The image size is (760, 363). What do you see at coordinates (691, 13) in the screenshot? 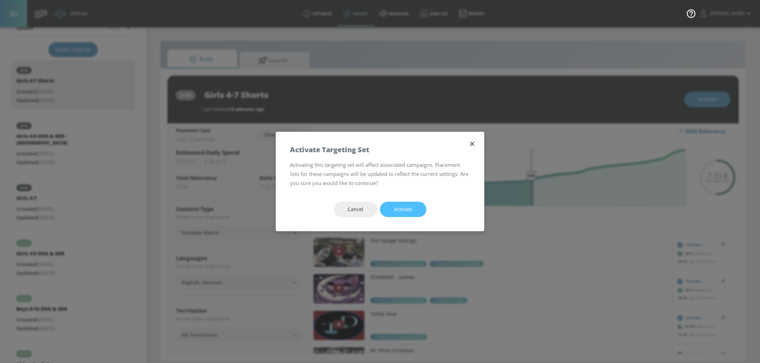
I see `button: Open Resource Center` at bounding box center [691, 13].